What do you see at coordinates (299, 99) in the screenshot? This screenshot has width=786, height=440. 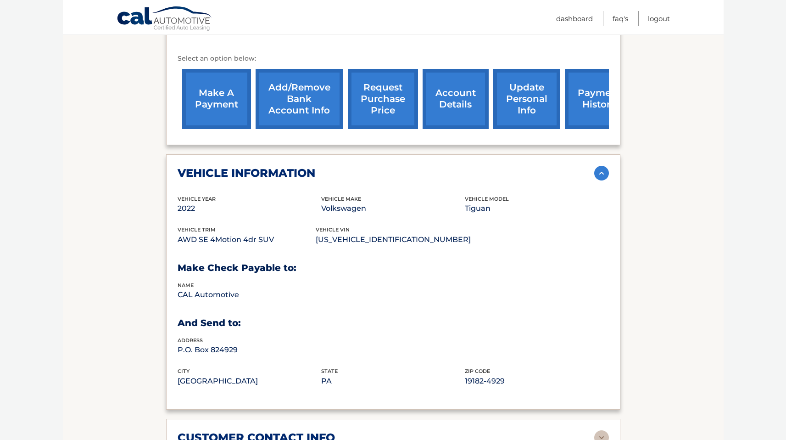 I see `a: Add/Remove bank account info` at bounding box center [299, 99].